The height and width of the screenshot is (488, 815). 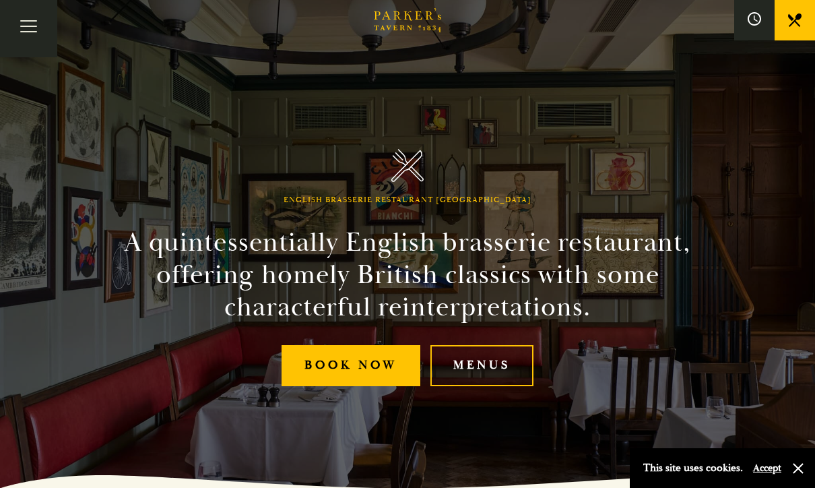 What do you see at coordinates (351, 365) in the screenshot?
I see `a: Book Now` at bounding box center [351, 365].